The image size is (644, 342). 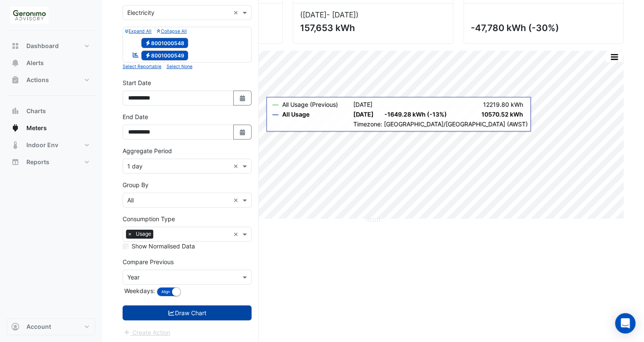 I want to click on button: More Options, so click(x=614, y=57).